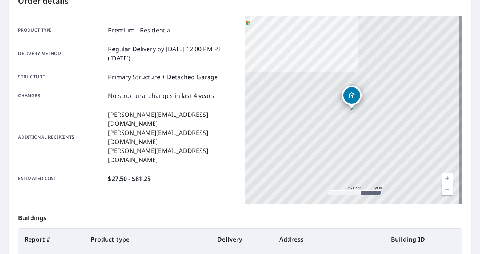 The height and width of the screenshot is (254, 480). What do you see at coordinates (51, 240) in the screenshot?
I see `th: Report #` at bounding box center [51, 240].